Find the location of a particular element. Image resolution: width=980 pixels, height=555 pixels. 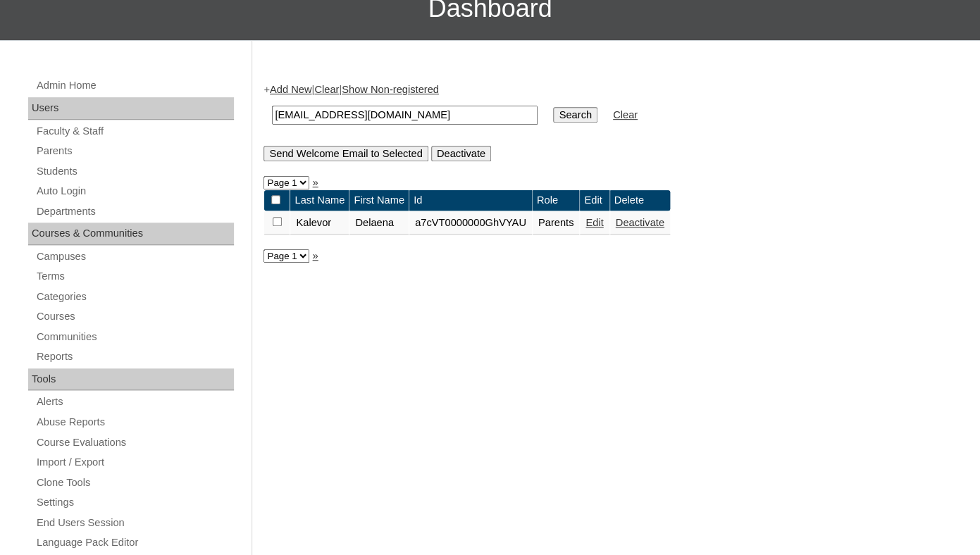

td: Parents is located at coordinates (556, 223).